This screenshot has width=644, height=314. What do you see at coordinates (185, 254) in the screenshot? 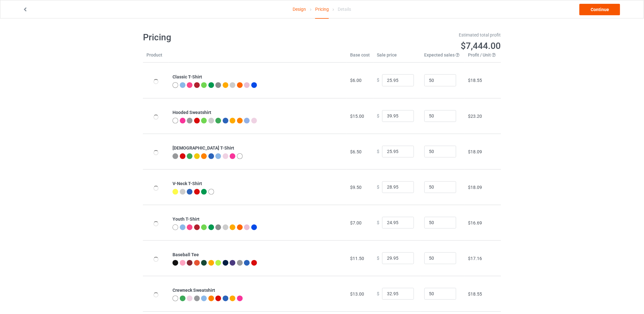
I see `b: Baseball Tee` at bounding box center [185, 254].